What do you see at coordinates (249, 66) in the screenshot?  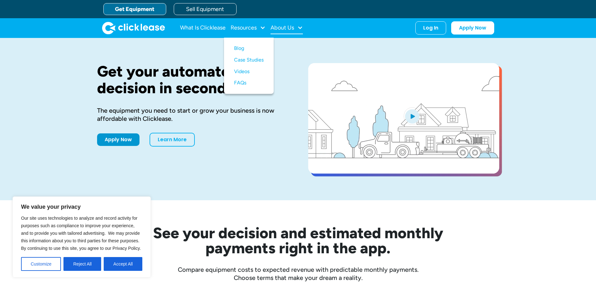 I see `nav: Resources` at bounding box center [249, 66].